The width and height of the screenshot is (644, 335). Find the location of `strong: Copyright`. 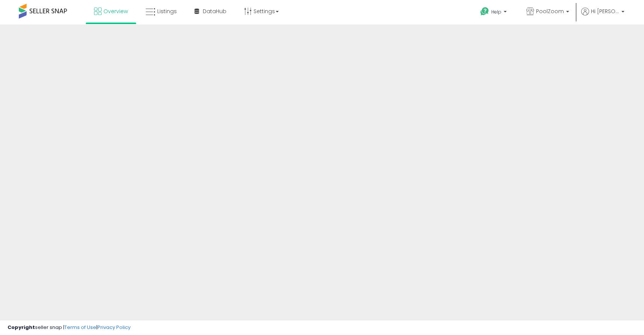

strong: Copyright is located at coordinates (21, 327).